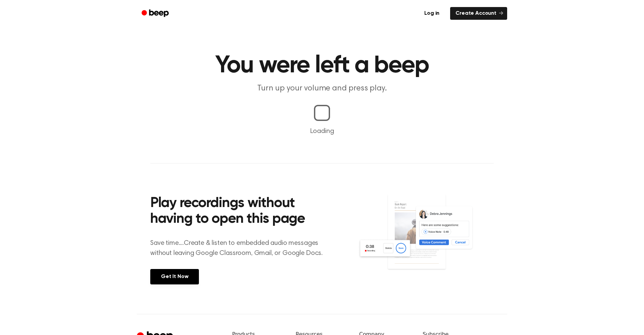 This screenshot has width=644, height=335. Describe the element at coordinates (322, 66) in the screenshot. I see `h1: You were left a beep` at that location.